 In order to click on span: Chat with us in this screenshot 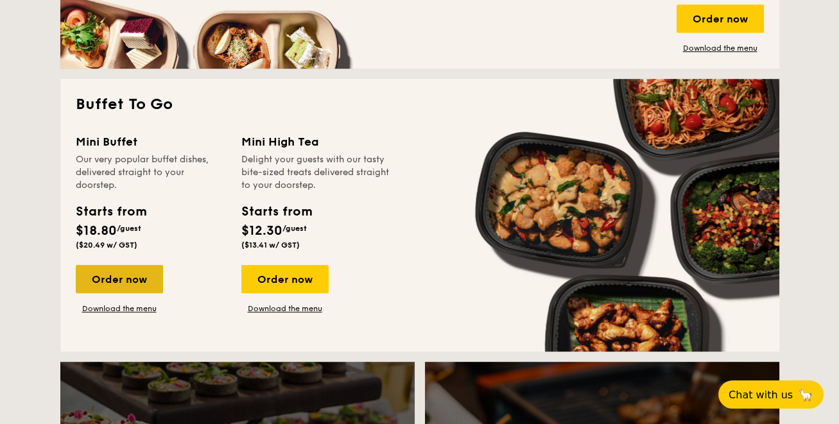, I will do `click(761, 395)`.